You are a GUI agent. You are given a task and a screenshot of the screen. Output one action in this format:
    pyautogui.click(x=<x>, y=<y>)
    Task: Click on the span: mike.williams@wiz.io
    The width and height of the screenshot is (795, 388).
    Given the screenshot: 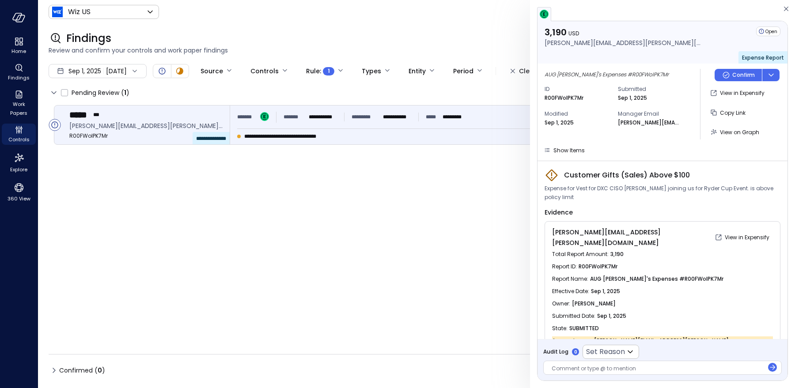 What is the action you would take?
    pyautogui.click(x=146, y=126)
    